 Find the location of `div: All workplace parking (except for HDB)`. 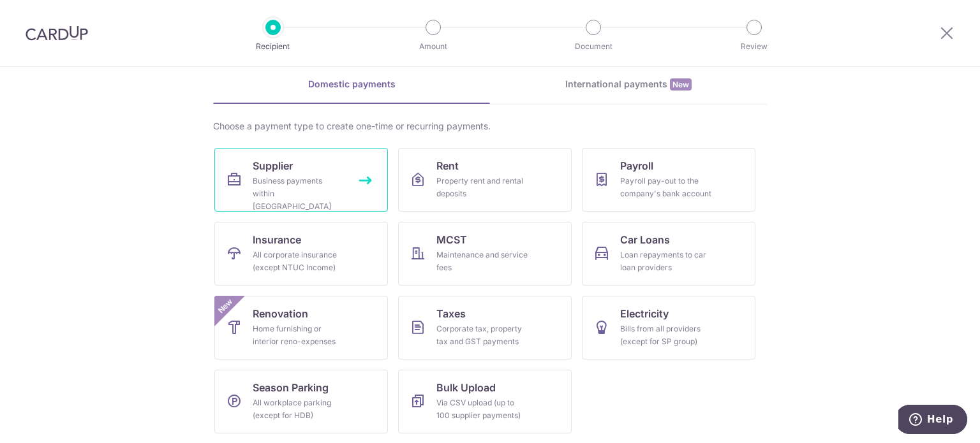

div: All workplace parking (except for HDB) is located at coordinates (298, 409).